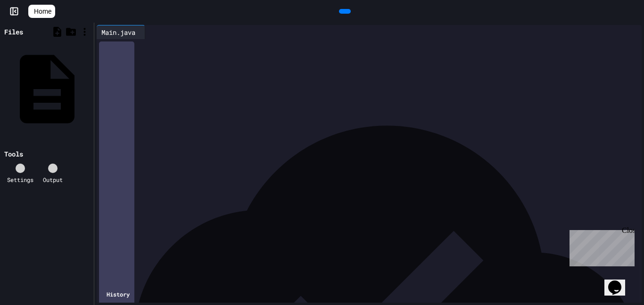 The height and width of the screenshot is (305, 644). I want to click on span: Home, so click(42, 11).